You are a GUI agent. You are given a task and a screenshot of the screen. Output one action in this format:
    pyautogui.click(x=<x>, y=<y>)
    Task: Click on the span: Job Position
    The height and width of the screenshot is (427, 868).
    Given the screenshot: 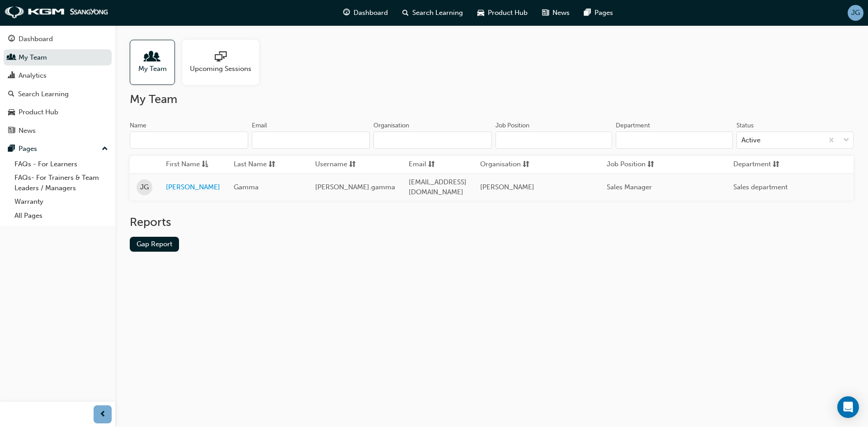 What is the action you would take?
    pyautogui.click(x=626, y=165)
    